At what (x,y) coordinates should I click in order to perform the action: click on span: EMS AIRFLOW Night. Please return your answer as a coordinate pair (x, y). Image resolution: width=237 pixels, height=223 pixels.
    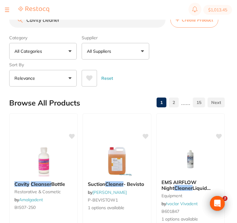
    Looking at the image, I should click on (179, 185).